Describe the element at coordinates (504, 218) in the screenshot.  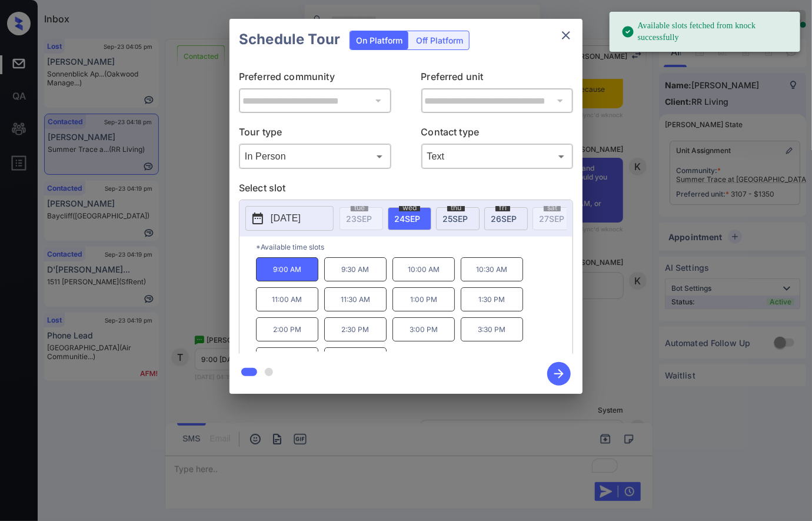
I see `span: 26 SEP` at that location.